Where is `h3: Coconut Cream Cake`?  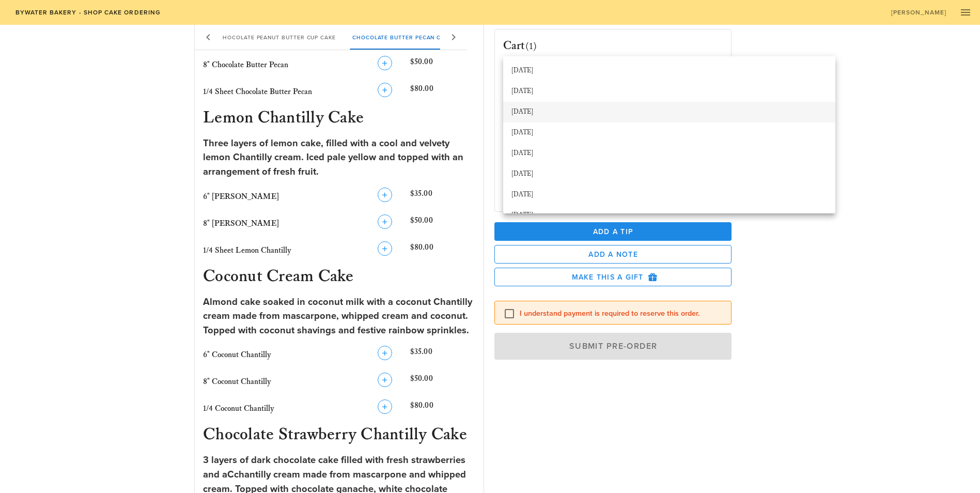 h3: Coconut Cream Cake is located at coordinates (339, 278).